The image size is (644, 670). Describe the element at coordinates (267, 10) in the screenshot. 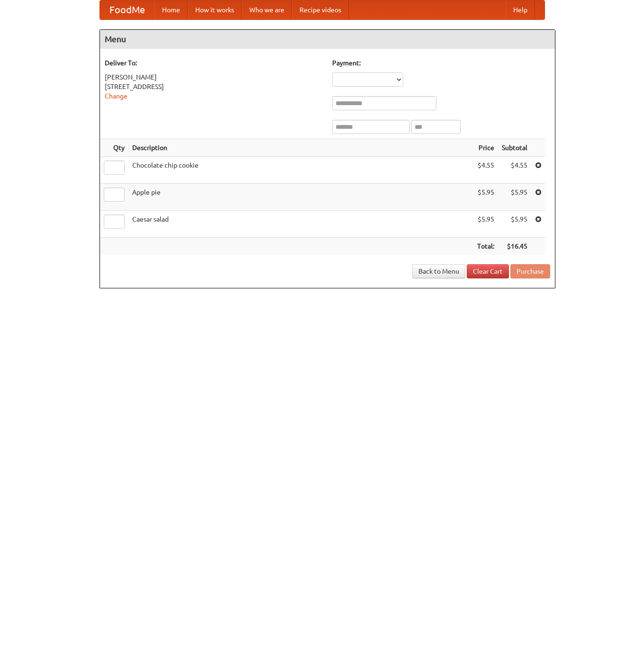

I see `a: Who we are` at that location.